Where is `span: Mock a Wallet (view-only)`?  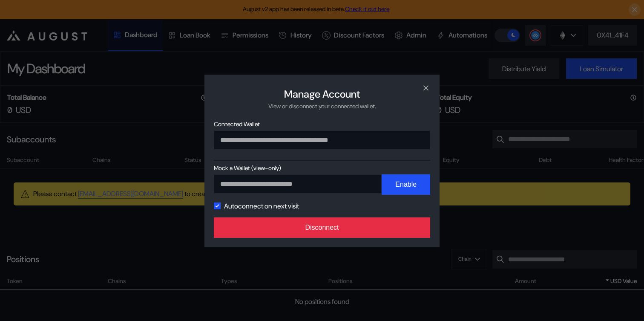
span: Mock a Wallet (view-only) is located at coordinates (322, 168).